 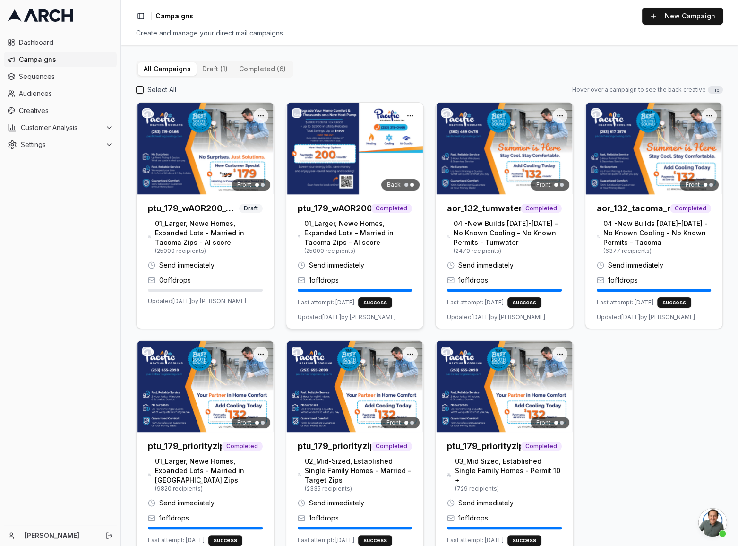 I want to click on span: Customer Analysis, so click(x=61, y=128).